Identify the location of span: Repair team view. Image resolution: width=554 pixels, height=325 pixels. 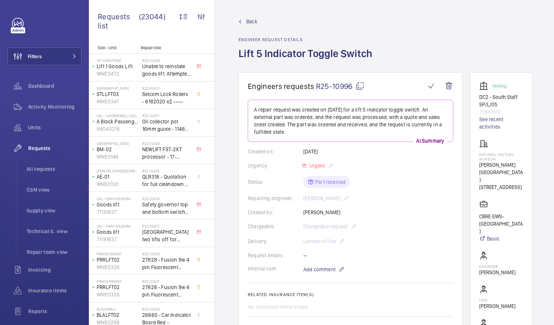
(54, 252).